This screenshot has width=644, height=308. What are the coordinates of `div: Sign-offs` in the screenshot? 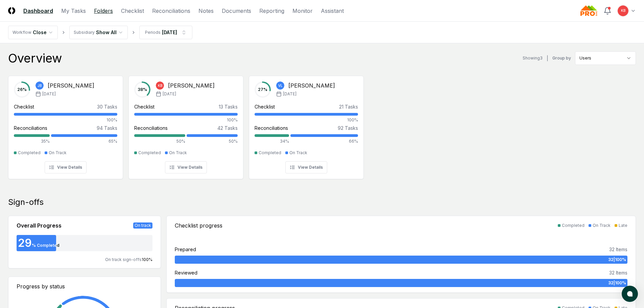 It's located at (322, 202).